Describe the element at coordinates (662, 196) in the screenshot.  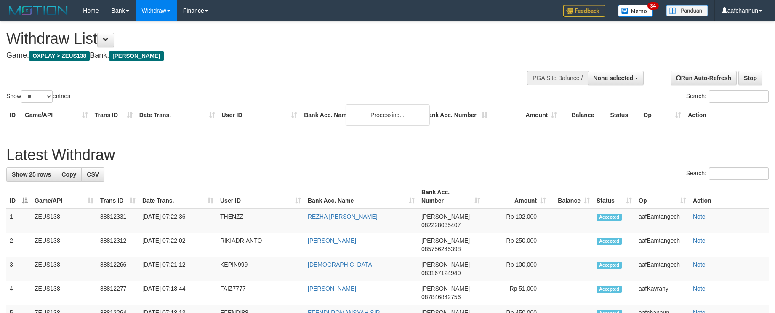
I see `th: Op: activate to sort column ascending` at that location.